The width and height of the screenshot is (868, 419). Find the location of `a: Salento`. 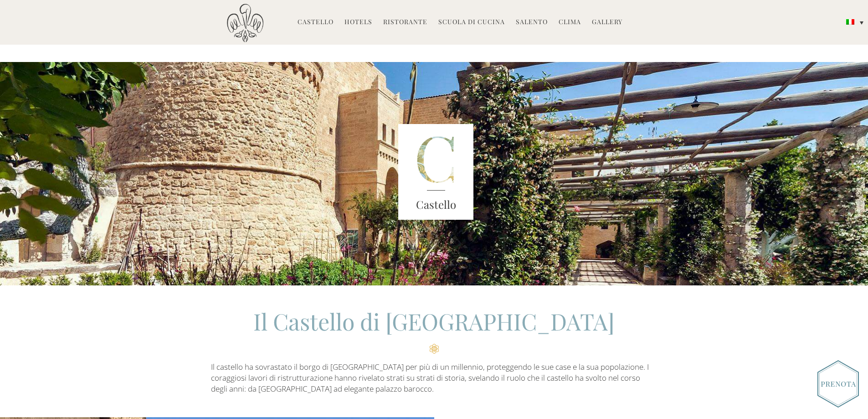

a: Salento is located at coordinates (532, 22).